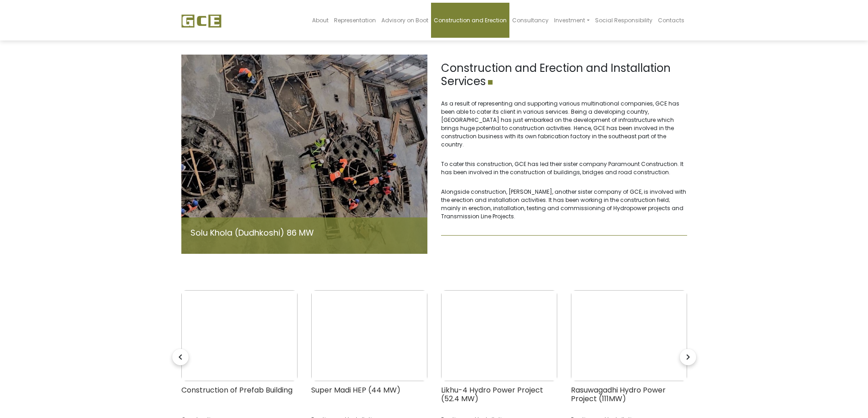 Image resolution: width=868 pixels, height=418 pixels. Describe the element at coordinates (530, 20) in the screenshot. I see `a: Consultancy` at that location.